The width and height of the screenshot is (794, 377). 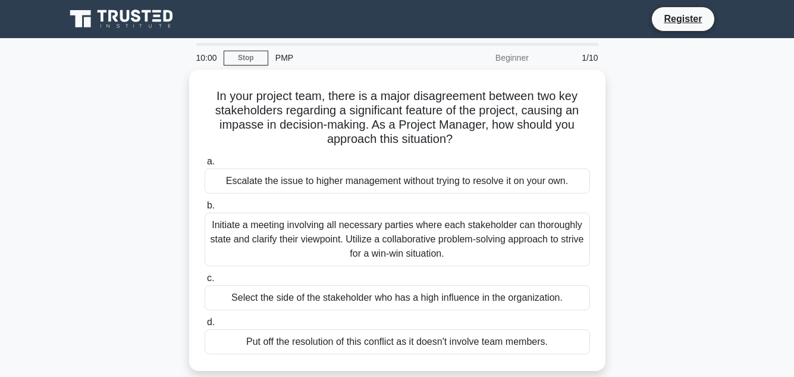 What do you see at coordinates (206, 58) in the screenshot?
I see `div: 10:00` at bounding box center [206, 58].